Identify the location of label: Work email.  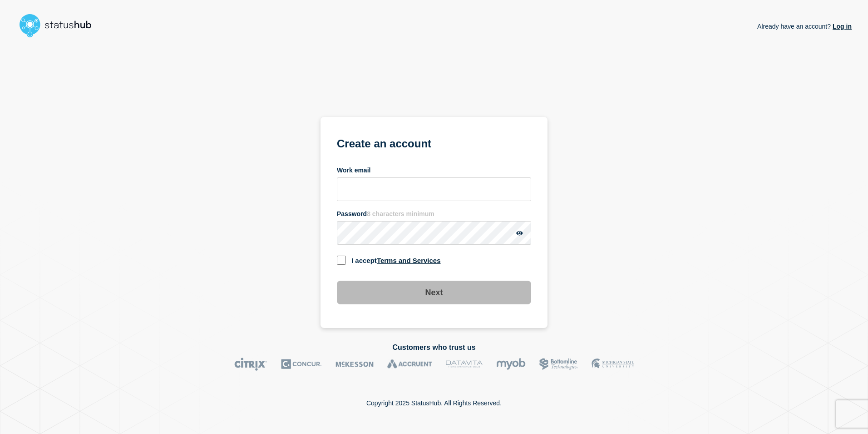
(354, 170).